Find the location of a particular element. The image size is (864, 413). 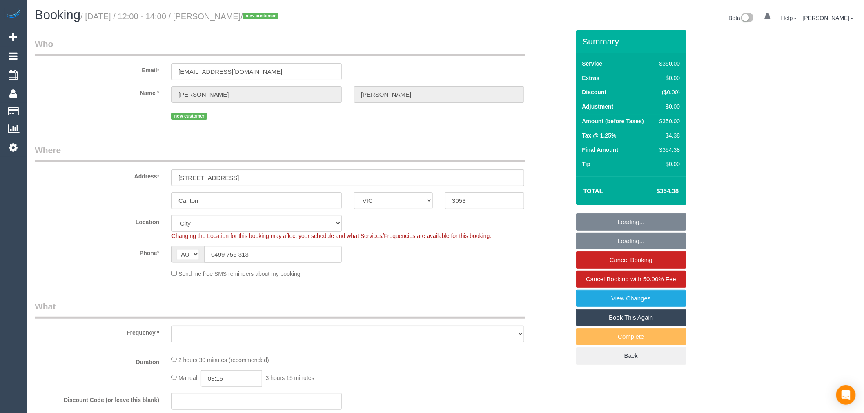

label: Tip is located at coordinates (586, 164).